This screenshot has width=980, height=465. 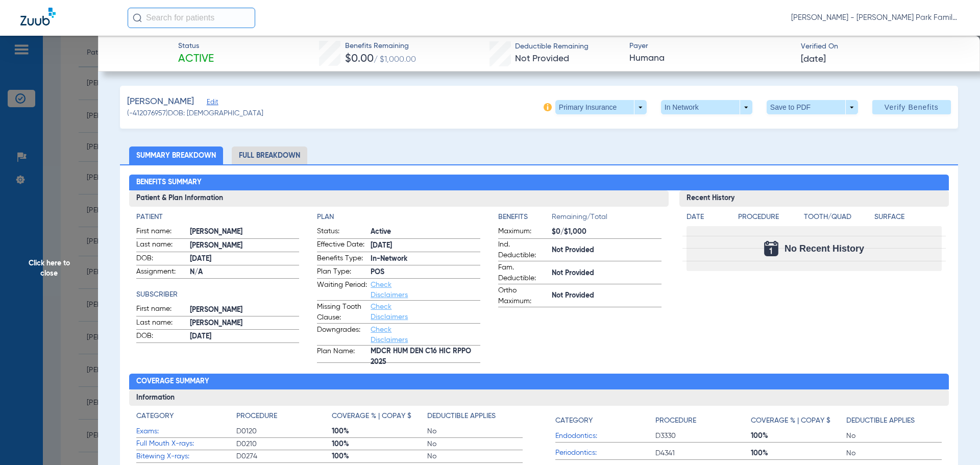 What do you see at coordinates (38, 17) in the screenshot?
I see `img: Zuub Logo` at bounding box center [38, 17].